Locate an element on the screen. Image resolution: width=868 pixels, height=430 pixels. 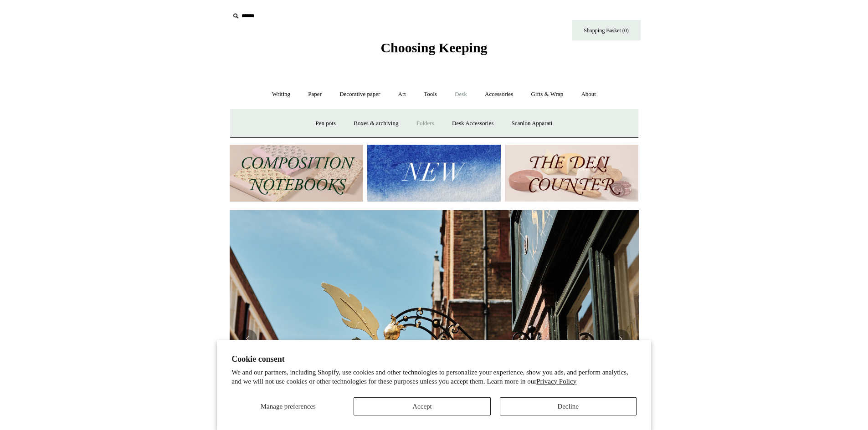
button: Manage preferences is located at coordinates (288, 406).